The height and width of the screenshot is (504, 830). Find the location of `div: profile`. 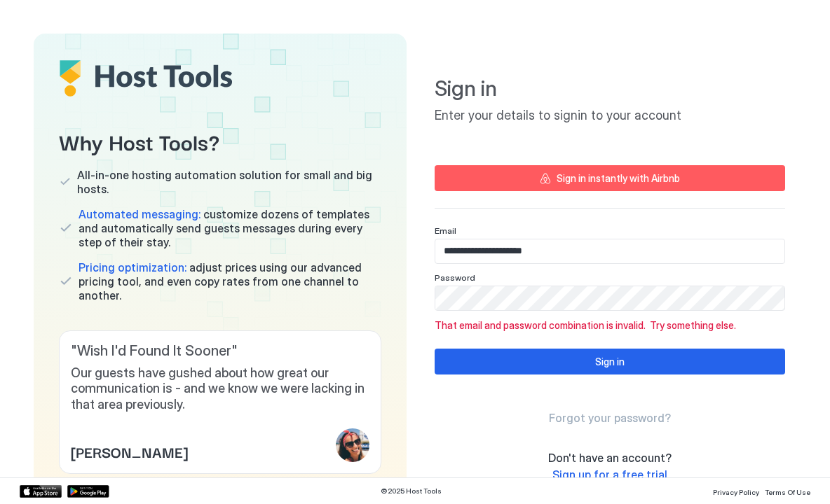

div: profile is located at coordinates (353, 446).